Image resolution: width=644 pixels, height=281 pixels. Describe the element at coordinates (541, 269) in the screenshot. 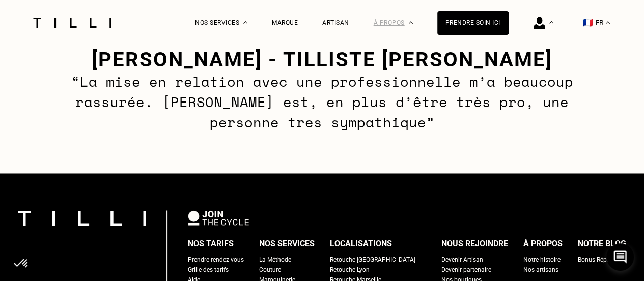

I see `a: Nos artisans` at that location.